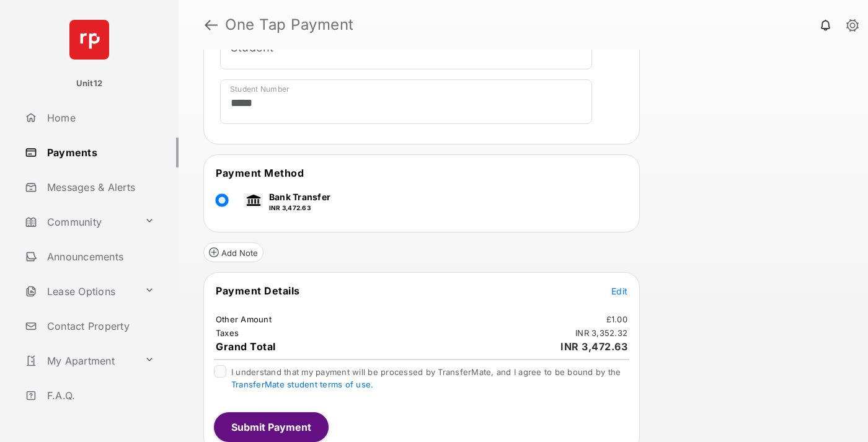  I want to click on p: INR 3,472.63, so click(299, 208).